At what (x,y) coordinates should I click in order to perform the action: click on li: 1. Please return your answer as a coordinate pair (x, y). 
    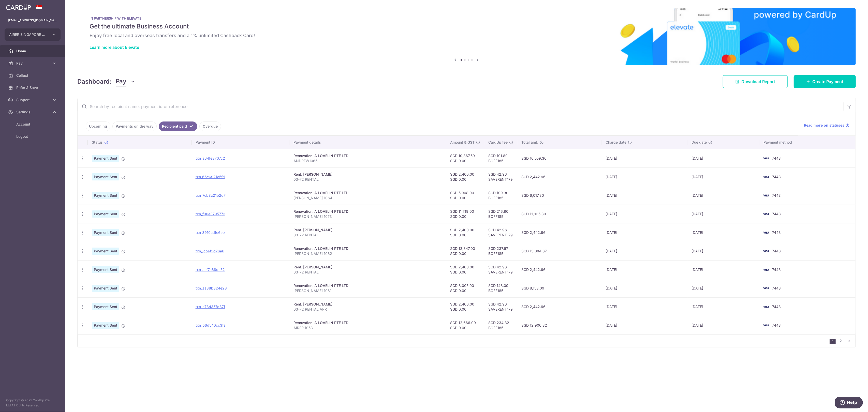
    Looking at the image, I should click on (832, 341).